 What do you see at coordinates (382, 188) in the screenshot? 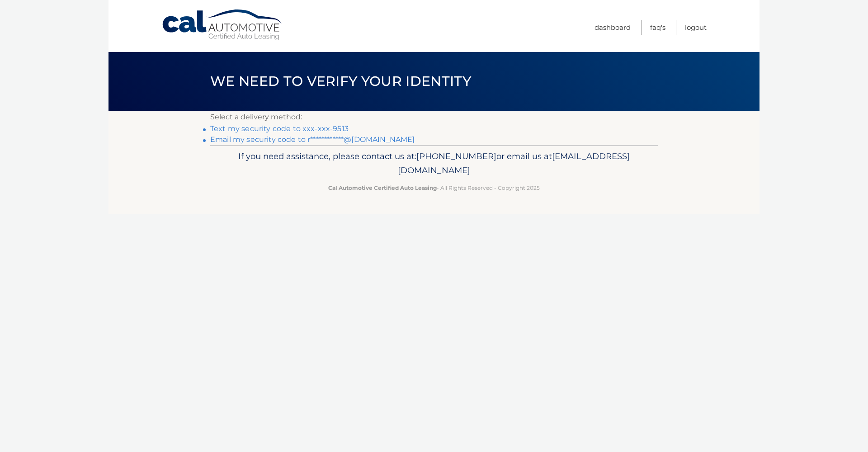
I see `strong: Cal Automotive Certified Auto Leasing` at bounding box center [382, 188].